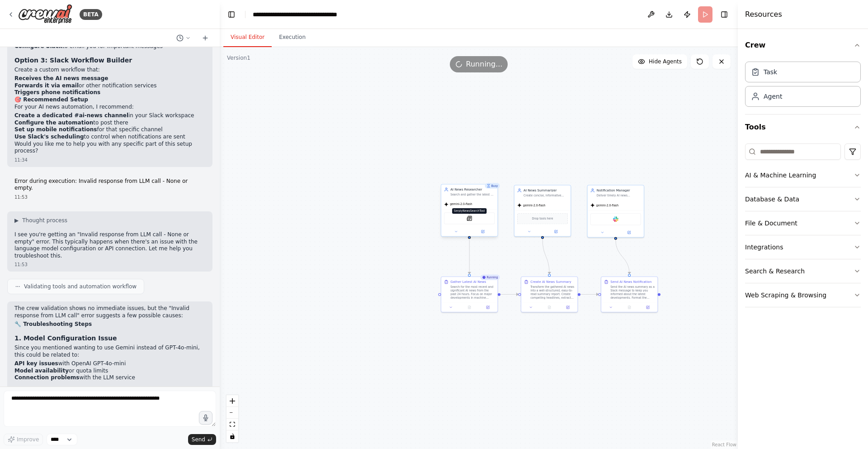 Image resolution: width=868 pixels, height=449 pixels. What do you see at coordinates (770, 72) in the screenshot?
I see `div: Task` at bounding box center [770, 72].